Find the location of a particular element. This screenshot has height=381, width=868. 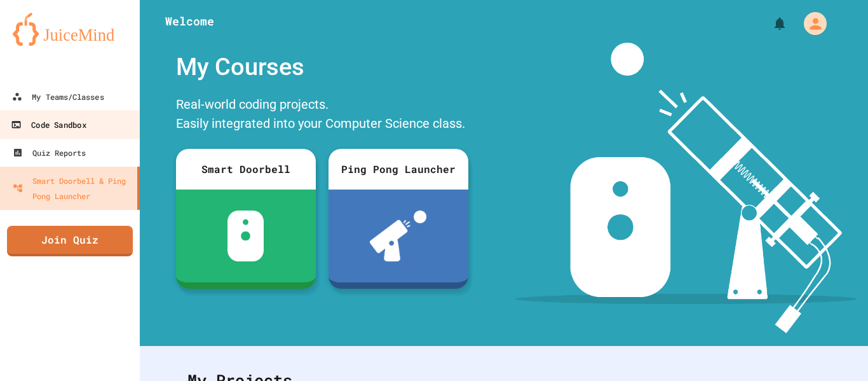

div: Smart Doorbell is located at coordinates (246, 169).